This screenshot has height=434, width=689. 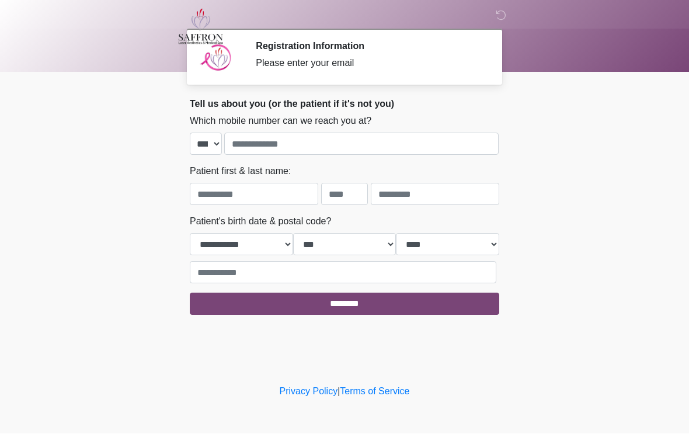 I want to click on div: Please enter your email, so click(x=368, y=64).